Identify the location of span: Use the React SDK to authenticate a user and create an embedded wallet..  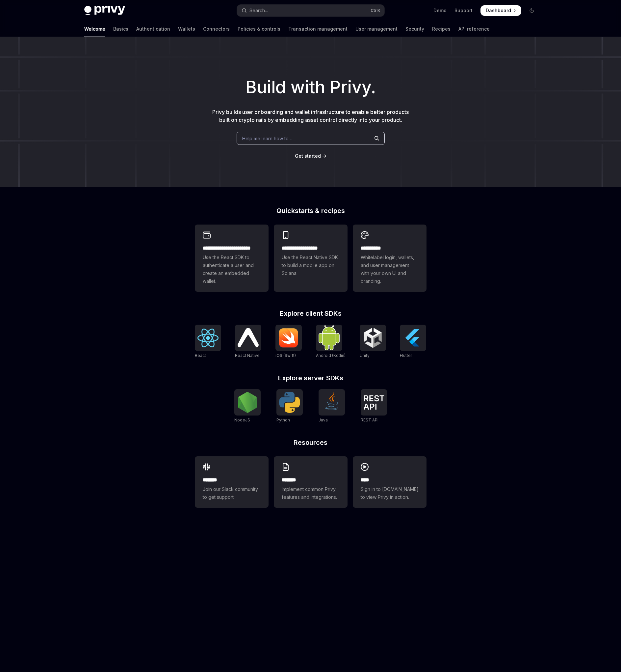
(232, 269).